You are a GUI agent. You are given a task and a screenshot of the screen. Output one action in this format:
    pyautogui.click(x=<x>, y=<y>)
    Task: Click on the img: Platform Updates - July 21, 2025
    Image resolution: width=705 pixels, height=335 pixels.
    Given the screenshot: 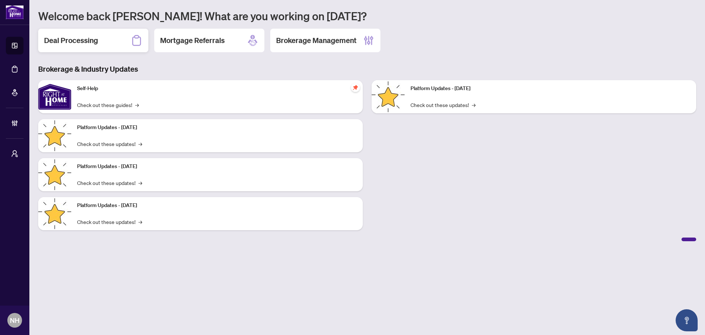 What is the action you would take?
    pyautogui.click(x=55, y=175)
    